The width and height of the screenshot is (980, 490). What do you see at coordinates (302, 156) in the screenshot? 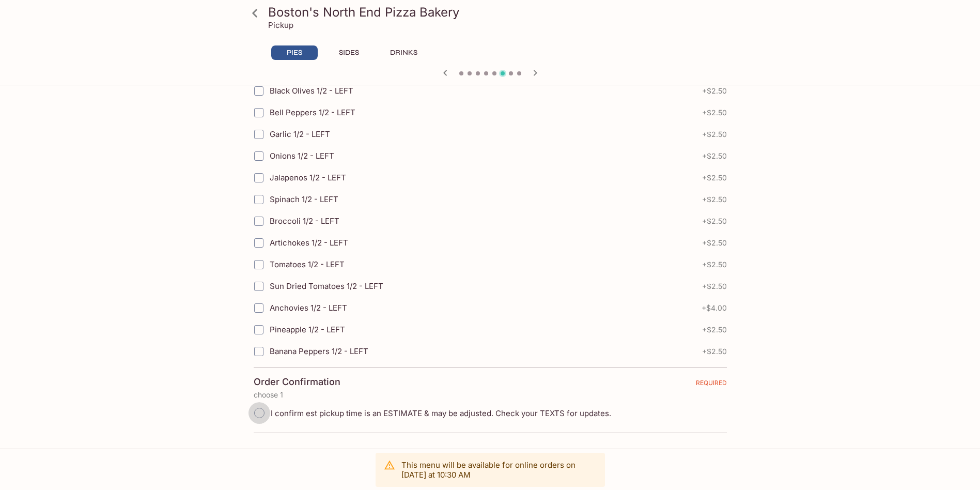
I see `span: Onions 1/2 - LEFT` at bounding box center [302, 156].